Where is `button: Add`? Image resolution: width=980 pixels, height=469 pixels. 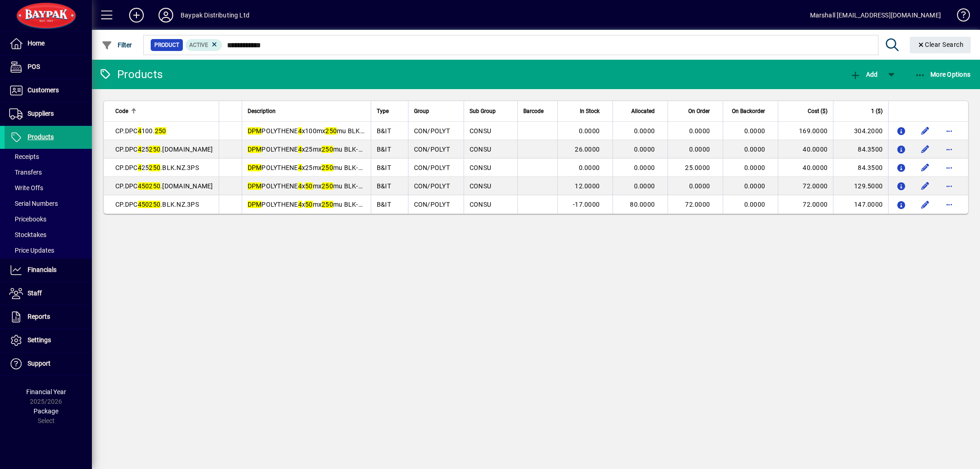
button: Add is located at coordinates (136, 15).